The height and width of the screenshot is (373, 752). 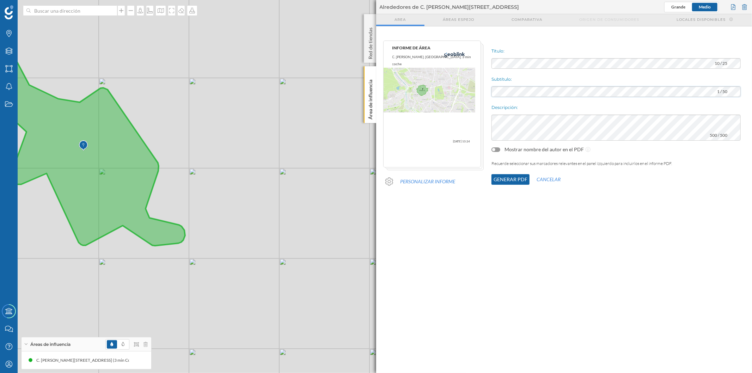 What do you see at coordinates (428, 182) in the screenshot?
I see `button: Personalizar informe` at bounding box center [428, 182].